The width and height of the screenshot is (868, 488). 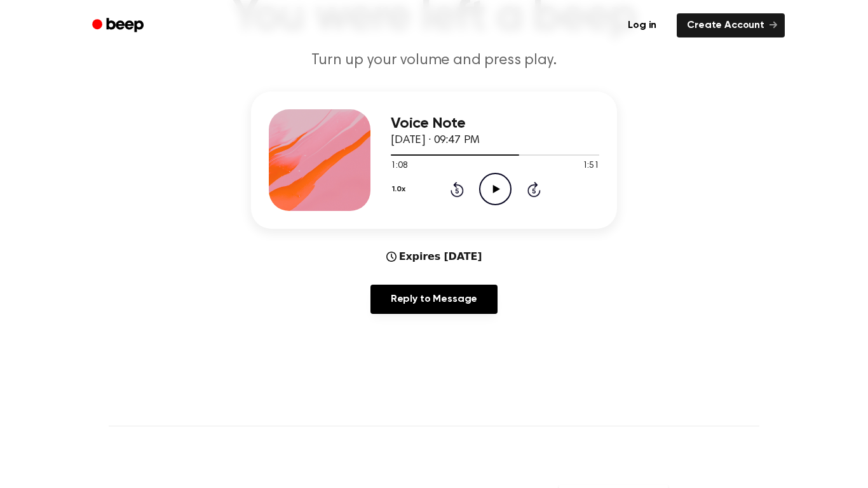 What do you see at coordinates (400, 190) in the screenshot?
I see `button: 1.0x` at bounding box center [400, 190].